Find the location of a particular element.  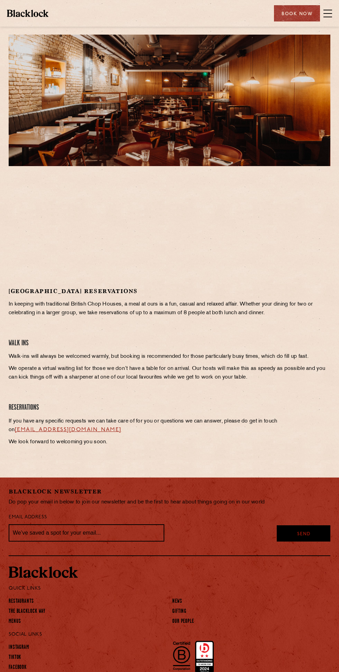

p: Walk-ins will always be welcomed warmly, but booking is recommended for those particularly busy t... is located at coordinates (170, 357).